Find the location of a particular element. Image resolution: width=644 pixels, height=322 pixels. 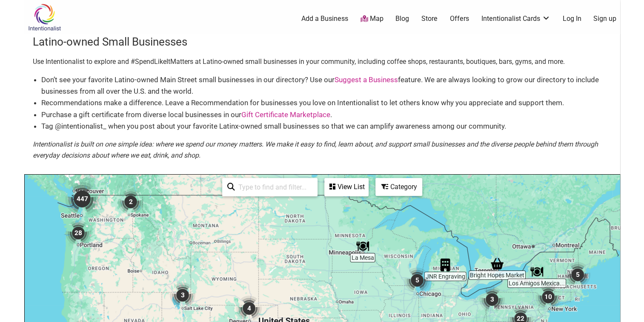

li: Purchase a gift certificate from diverse local businesses in our . is located at coordinates (327, 115).